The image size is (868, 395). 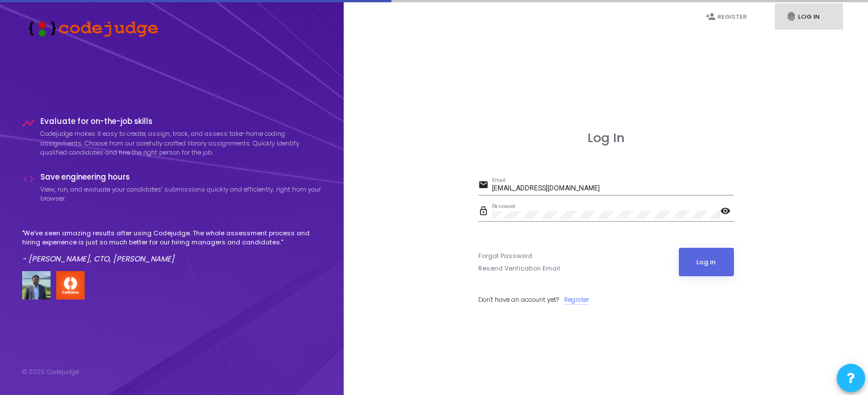 What do you see at coordinates (706, 262) in the screenshot?
I see `button: Log In` at bounding box center [706, 262].